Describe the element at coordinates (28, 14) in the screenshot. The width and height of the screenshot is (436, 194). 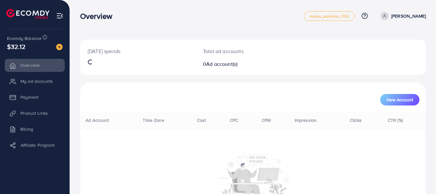
I see `a: logo` at that location.